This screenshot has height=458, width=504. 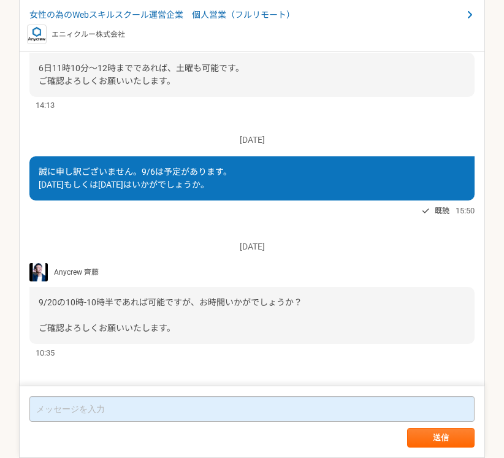 I want to click on span: 既読, so click(x=442, y=211).